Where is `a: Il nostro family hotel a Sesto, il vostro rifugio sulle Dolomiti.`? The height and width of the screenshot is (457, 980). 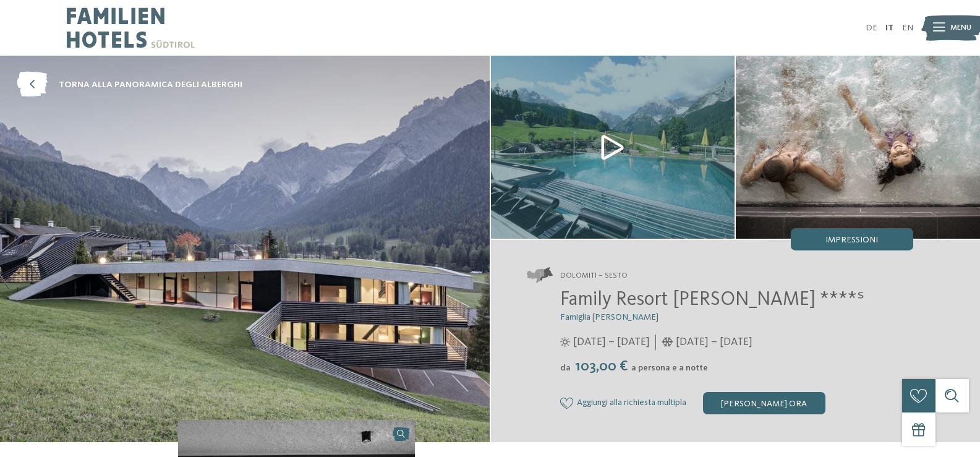
a: Il nostro family hotel a Sesto, il vostro rifugio sulle Dolomiti. is located at coordinates (612, 147).